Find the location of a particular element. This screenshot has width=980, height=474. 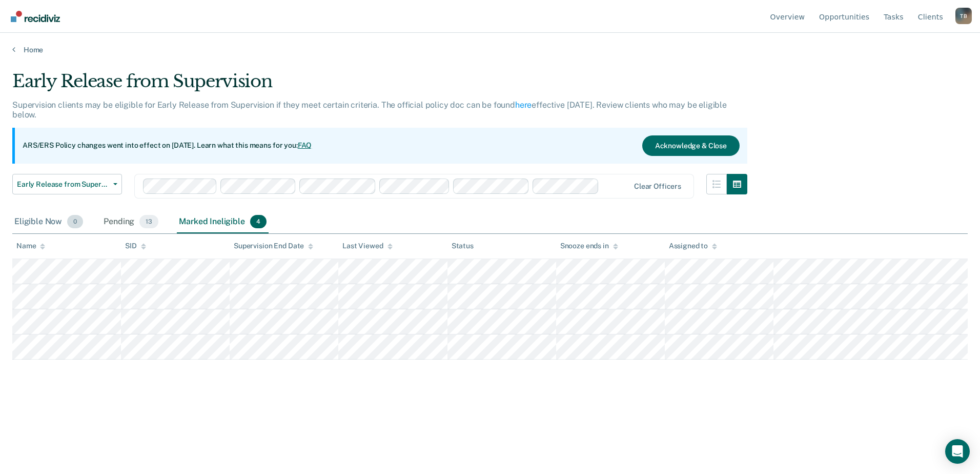

div: Pending13 is located at coordinates (130, 222).